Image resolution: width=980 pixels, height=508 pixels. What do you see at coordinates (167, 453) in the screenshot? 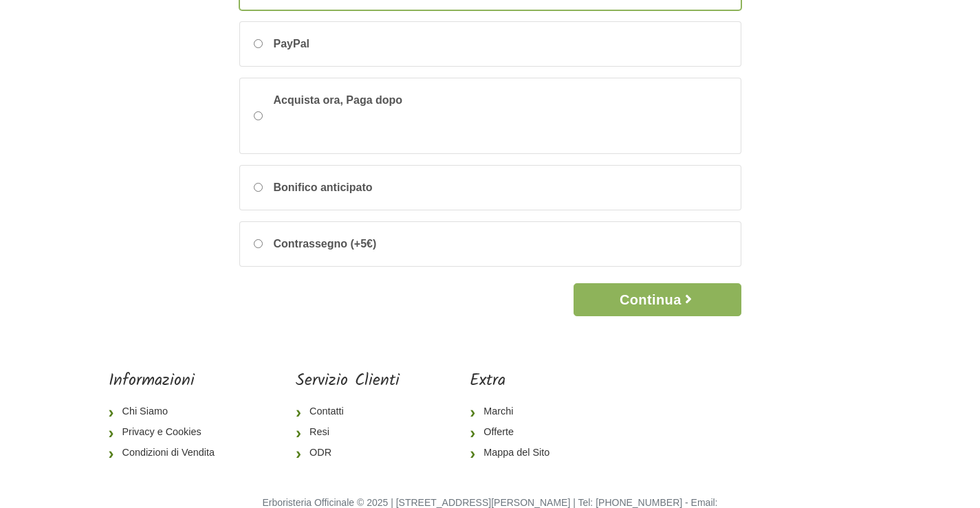
I see `a: Condizioni di Vendita` at bounding box center [167, 453].